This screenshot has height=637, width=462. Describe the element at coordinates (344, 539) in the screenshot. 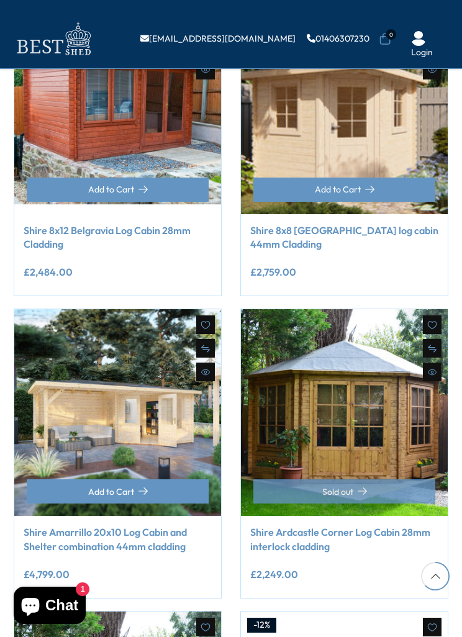

I see `a: Shire Ardcastle Corner Log Cabin 28mm interlock cladding` at that location.